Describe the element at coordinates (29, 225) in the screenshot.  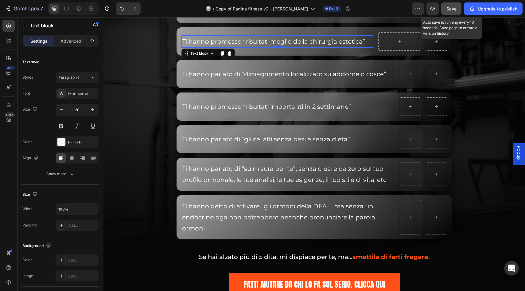
I see `div: Padding` at that location.